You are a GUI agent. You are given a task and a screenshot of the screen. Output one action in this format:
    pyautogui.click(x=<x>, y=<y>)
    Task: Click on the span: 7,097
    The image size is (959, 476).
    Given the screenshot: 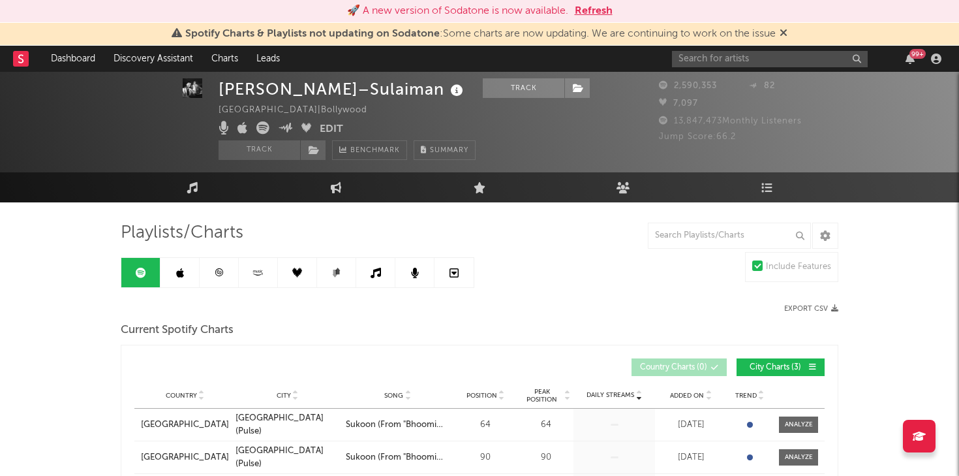 What is the action you would take?
    pyautogui.click(x=678, y=103)
    